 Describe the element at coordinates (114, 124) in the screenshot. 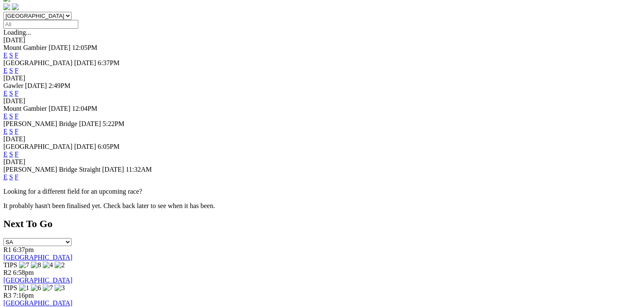

I see `span: 5:22PM` at that location.